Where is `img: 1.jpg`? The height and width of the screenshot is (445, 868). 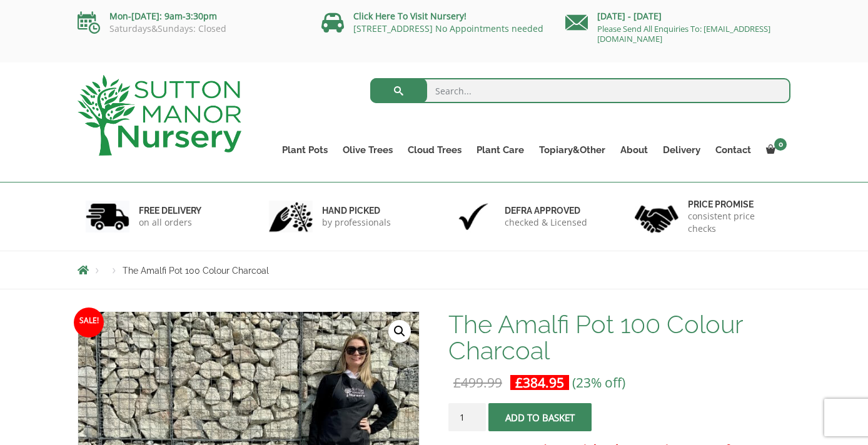
img: 1.jpg is located at coordinates (108, 216).